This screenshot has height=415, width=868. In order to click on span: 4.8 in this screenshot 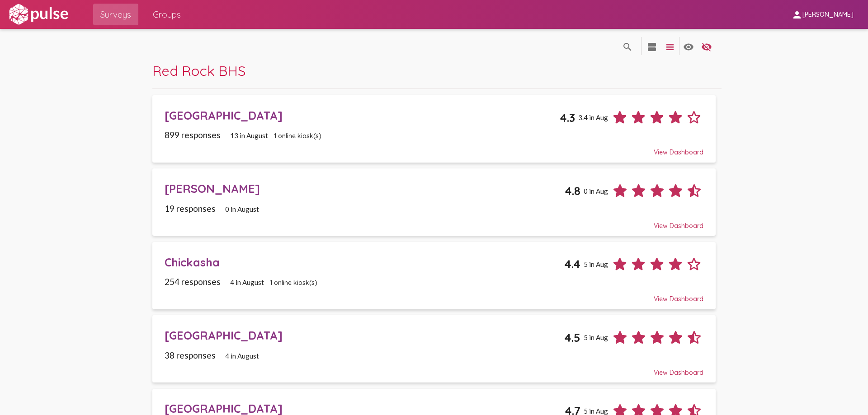, I will do `click(572, 191)`.